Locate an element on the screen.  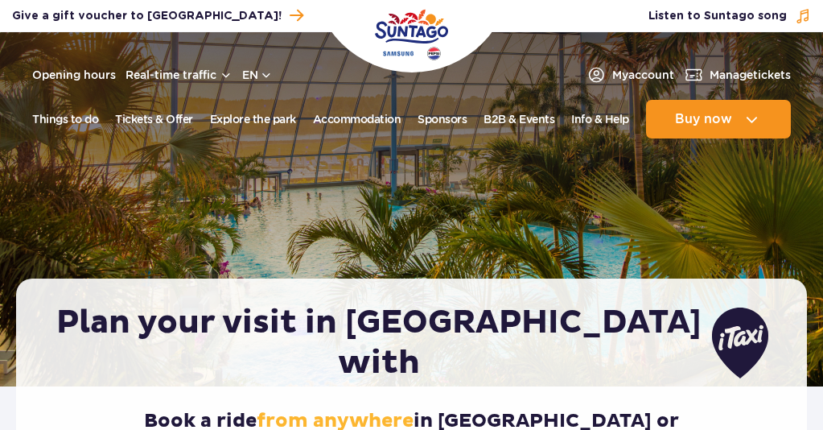
a: Explore the park is located at coordinates (253, 119).